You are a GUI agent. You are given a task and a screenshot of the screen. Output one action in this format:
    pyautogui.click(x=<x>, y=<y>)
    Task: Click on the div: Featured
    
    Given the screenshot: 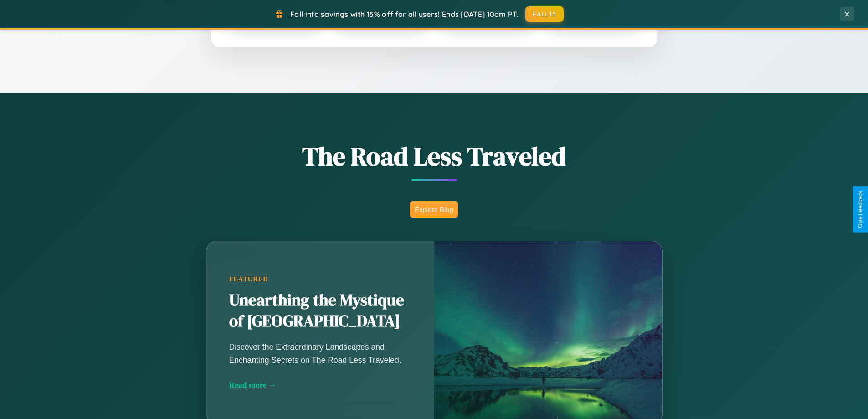 What is the action you would take?
    pyautogui.click(x=320, y=279)
    